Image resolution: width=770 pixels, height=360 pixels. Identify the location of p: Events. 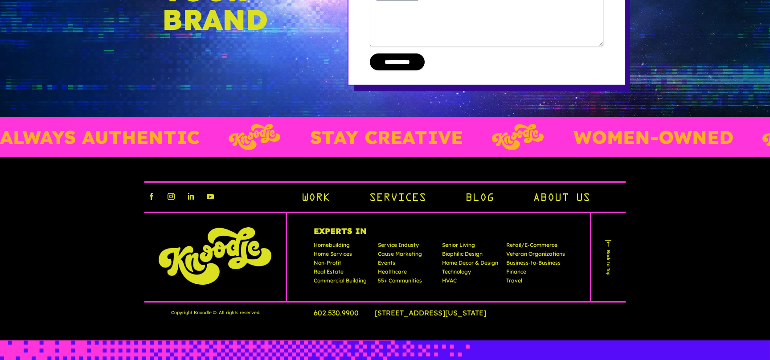
(407, 265).